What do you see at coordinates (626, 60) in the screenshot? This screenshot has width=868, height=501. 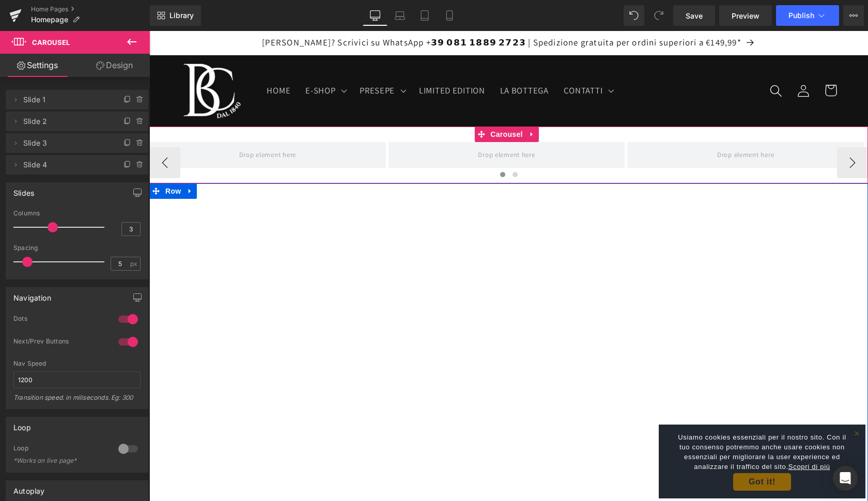 I see `summary: Cerca` at bounding box center [626, 60].